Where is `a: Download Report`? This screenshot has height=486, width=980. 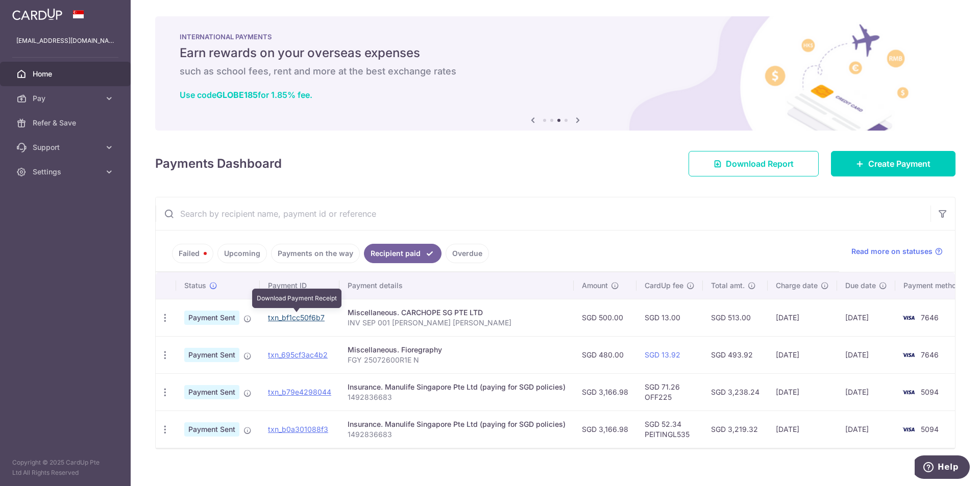 a: Download Report is located at coordinates (753, 164).